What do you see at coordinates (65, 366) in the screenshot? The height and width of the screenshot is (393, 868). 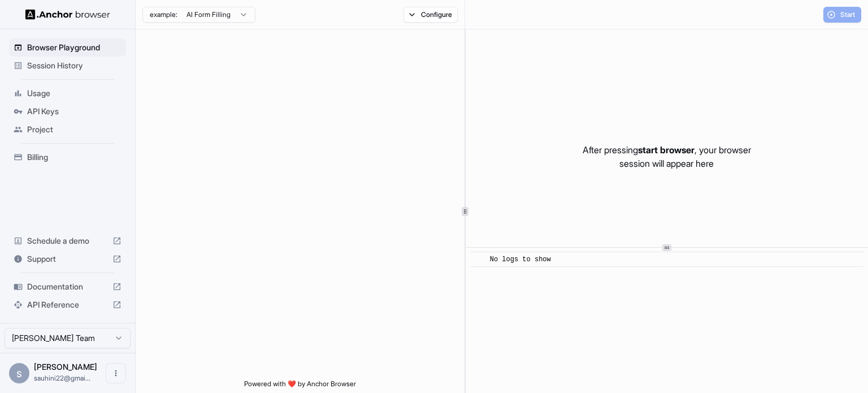 I see `span: saurabh singh` at bounding box center [65, 366].